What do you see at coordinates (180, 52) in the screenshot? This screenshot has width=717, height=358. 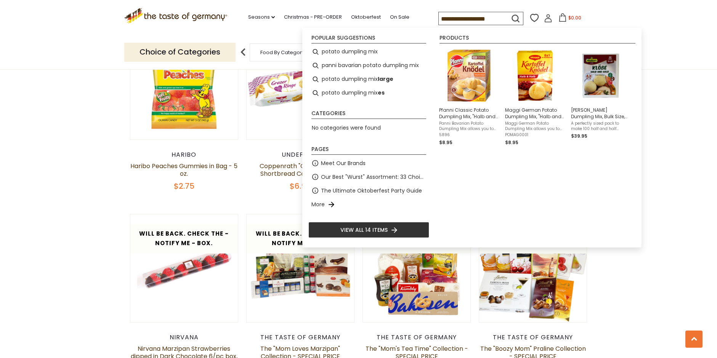 I see `p: Choice of Categories` at bounding box center [180, 52].